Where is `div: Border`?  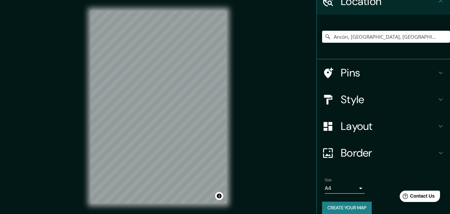
div: Border is located at coordinates (384, 153).